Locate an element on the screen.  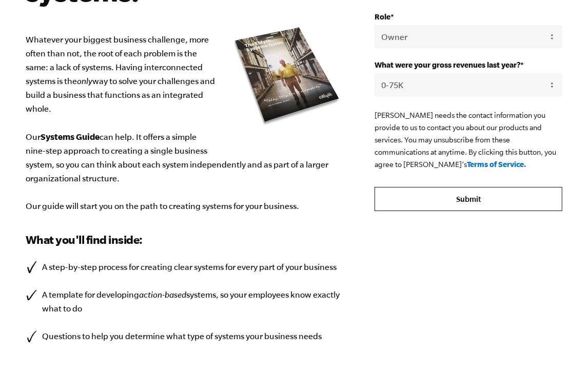
li: Questions to help you determine what type of systems your business needs is located at coordinates (185, 336).